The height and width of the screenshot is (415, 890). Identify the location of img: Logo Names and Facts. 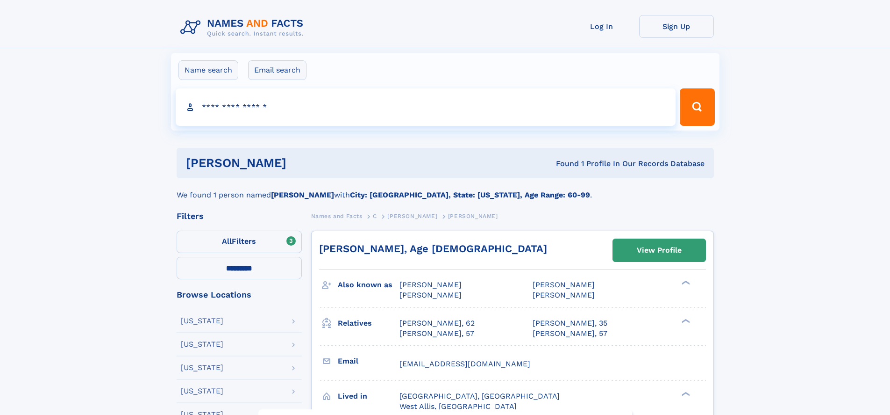
(244, 28).